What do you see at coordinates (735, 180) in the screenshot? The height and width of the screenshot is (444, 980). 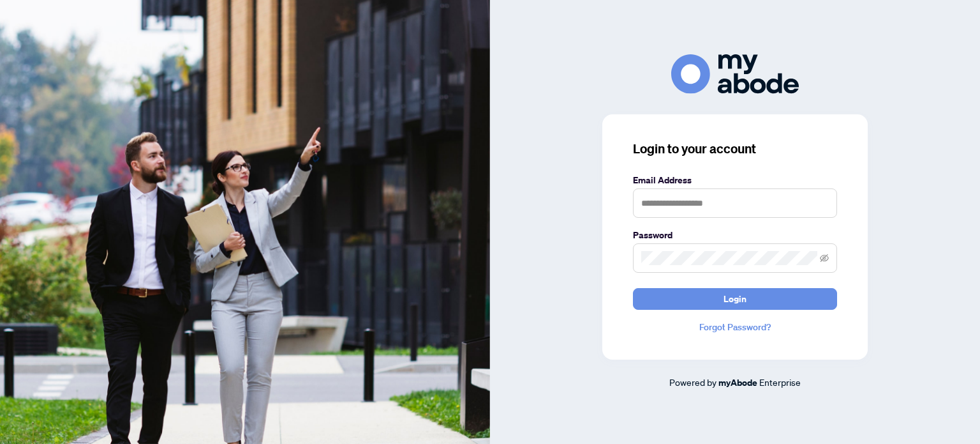 I see `label: Email Address` at bounding box center [735, 180].